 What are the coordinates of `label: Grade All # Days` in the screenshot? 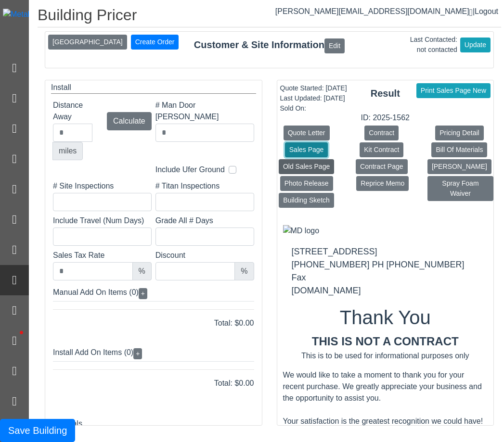 It's located at (205, 221).